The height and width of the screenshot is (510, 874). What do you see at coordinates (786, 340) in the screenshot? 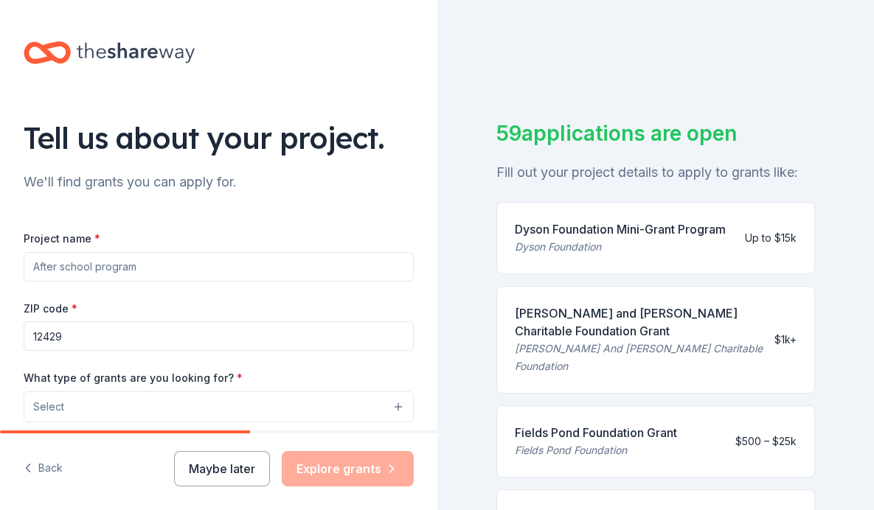
I see `div: $1k+` at bounding box center [786, 340].